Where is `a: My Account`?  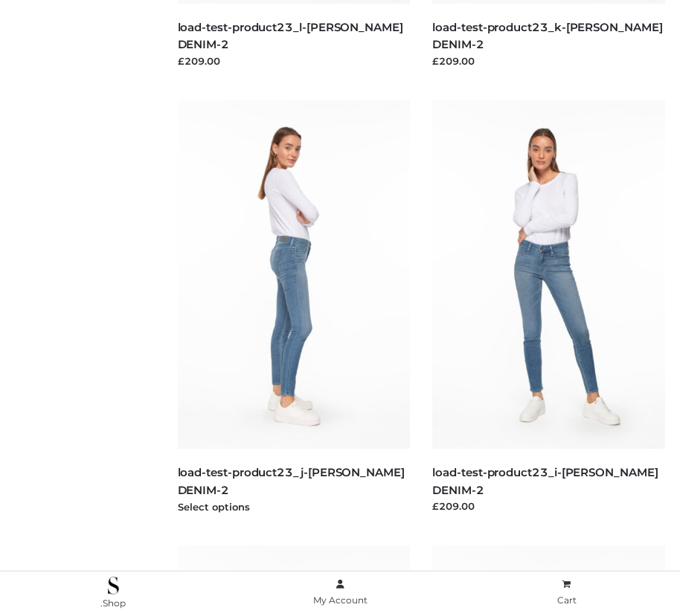 a: My Account is located at coordinates (340, 592).